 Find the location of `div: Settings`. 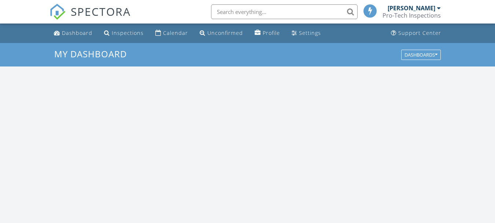

div: Settings is located at coordinates (310, 33).